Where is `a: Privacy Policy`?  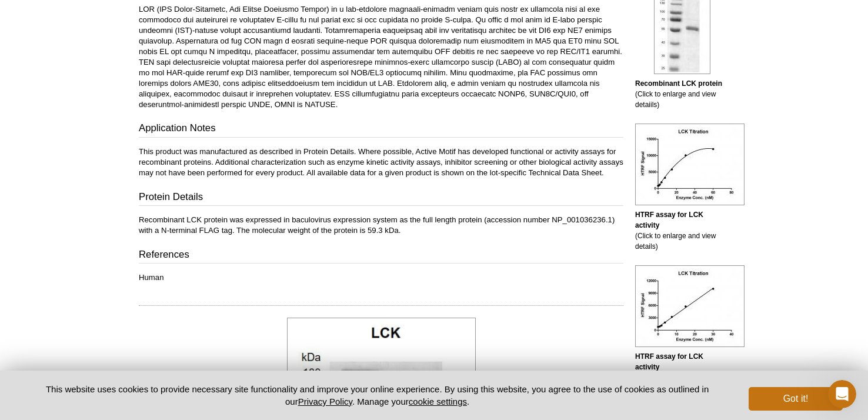
a: Privacy Policy is located at coordinates (325, 401).